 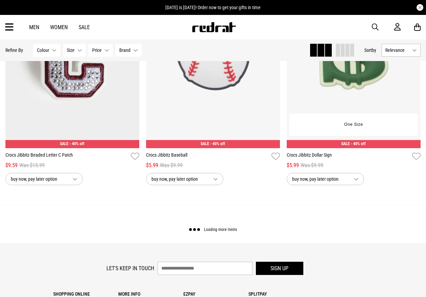 What do you see at coordinates (16, 13) in the screenshot?
I see `button: Open LiveChat chat widget` at bounding box center [16, 13].